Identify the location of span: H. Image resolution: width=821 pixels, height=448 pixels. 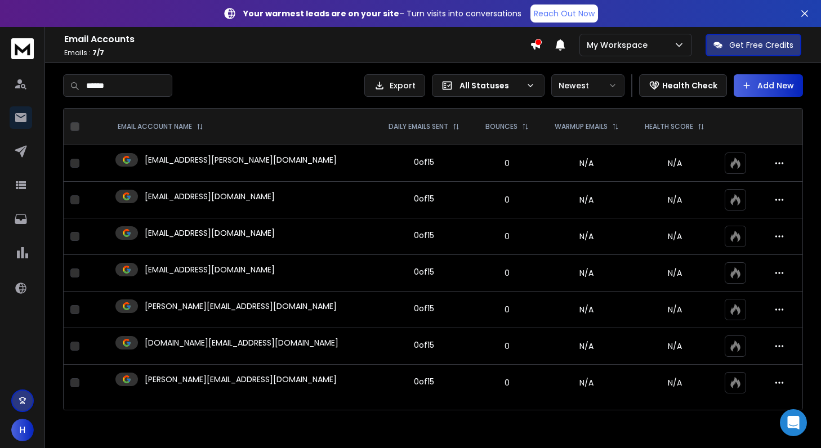
(23, 430).